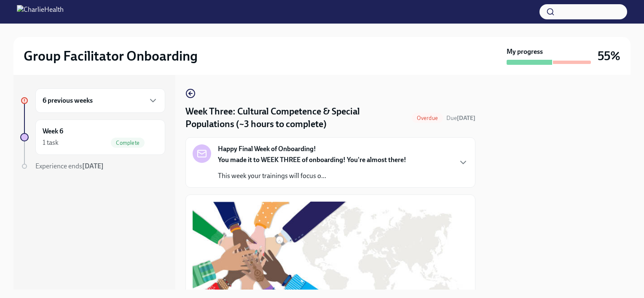 The image size is (644, 298). What do you see at coordinates (525, 52) in the screenshot?
I see `strong: My progress` at bounding box center [525, 52].